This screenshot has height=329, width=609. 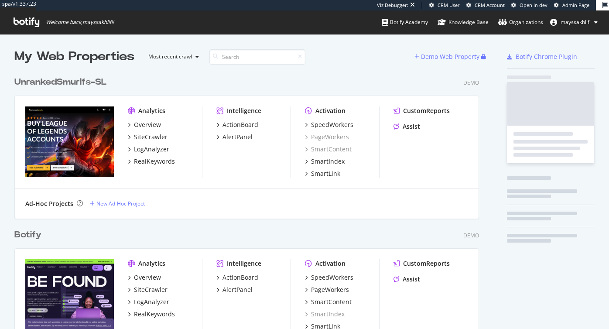 What do you see at coordinates (463, 22) in the screenshot?
I see `a: Knowledge Base` at bounding box center [463, 22].